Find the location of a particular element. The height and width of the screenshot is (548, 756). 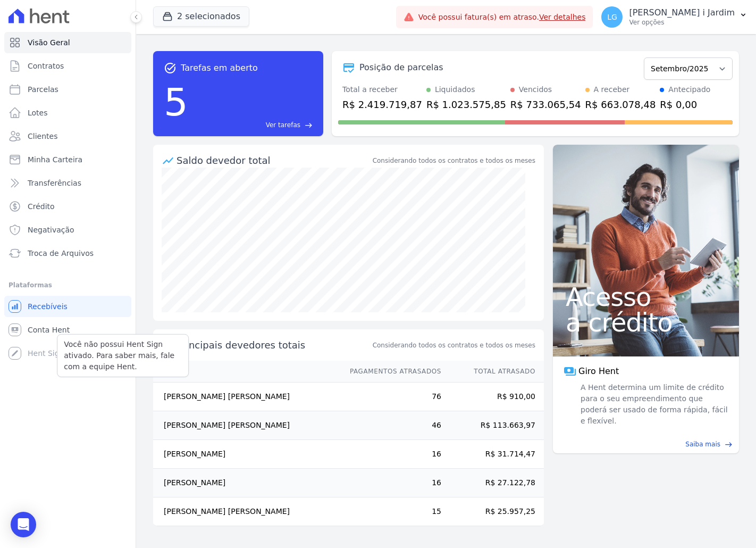

span: Clientes is located at coordinates (43, 136).